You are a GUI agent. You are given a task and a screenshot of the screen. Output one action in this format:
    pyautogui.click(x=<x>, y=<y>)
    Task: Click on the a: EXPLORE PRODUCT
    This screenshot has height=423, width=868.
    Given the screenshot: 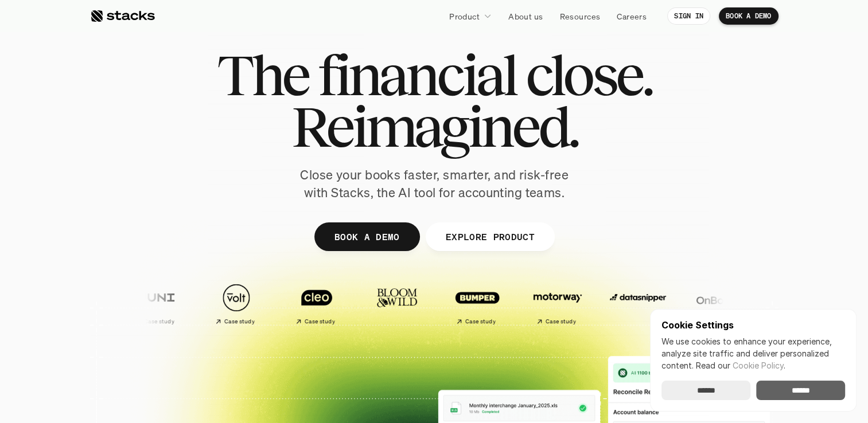 What is the action you would take?
    pyautogui.click(x=490, y=237)
    